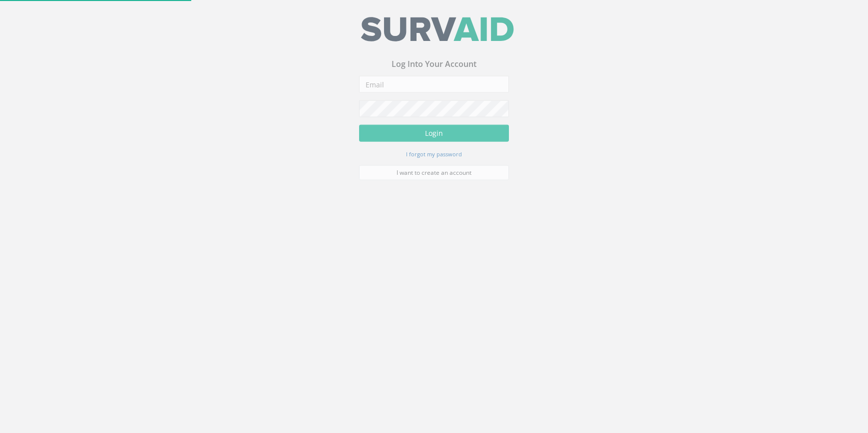 The image size is (868, 433). I want to click on h3: Log Into Your Account, so click(434, 68).